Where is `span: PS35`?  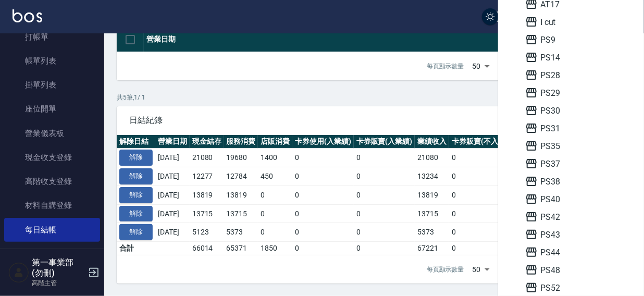
span: PS35 is located at coordinates (576, 146).